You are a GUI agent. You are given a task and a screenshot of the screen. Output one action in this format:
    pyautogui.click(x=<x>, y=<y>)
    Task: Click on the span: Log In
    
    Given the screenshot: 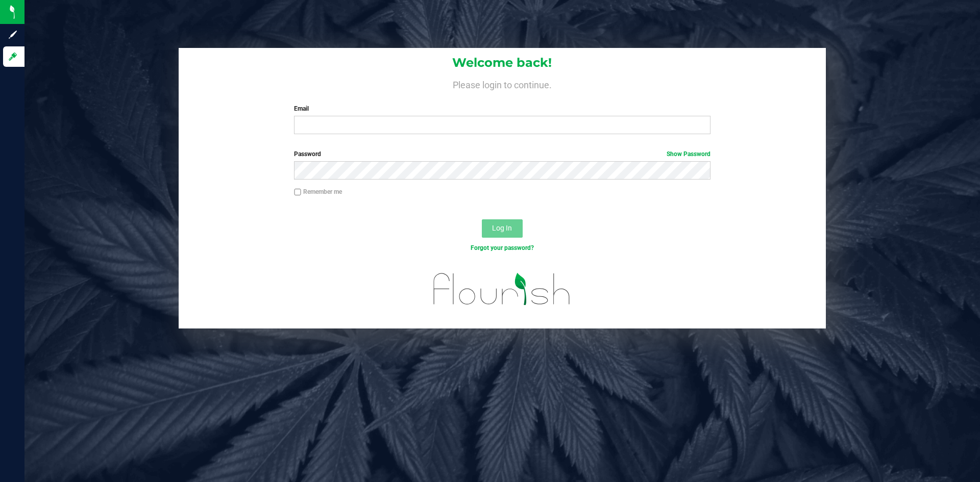 What is the action you would take?
    pyautogui.click(x=502, y=228)
    